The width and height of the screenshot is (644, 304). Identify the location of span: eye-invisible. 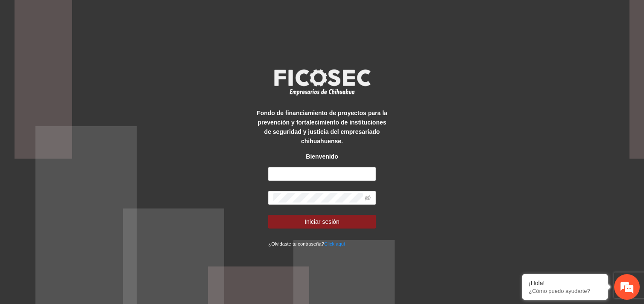
(367, 198).